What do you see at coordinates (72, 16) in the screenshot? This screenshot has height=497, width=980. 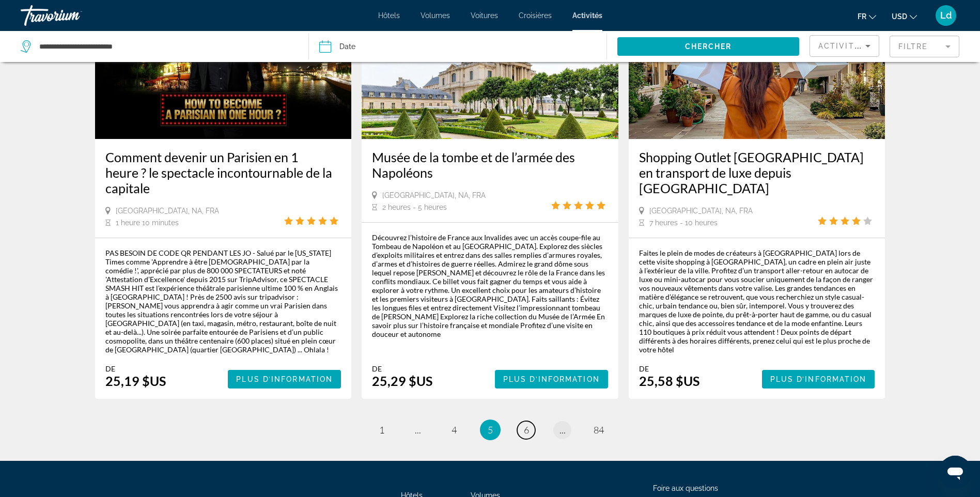 I see `a: Travorium` at bounding box center [72, 16].